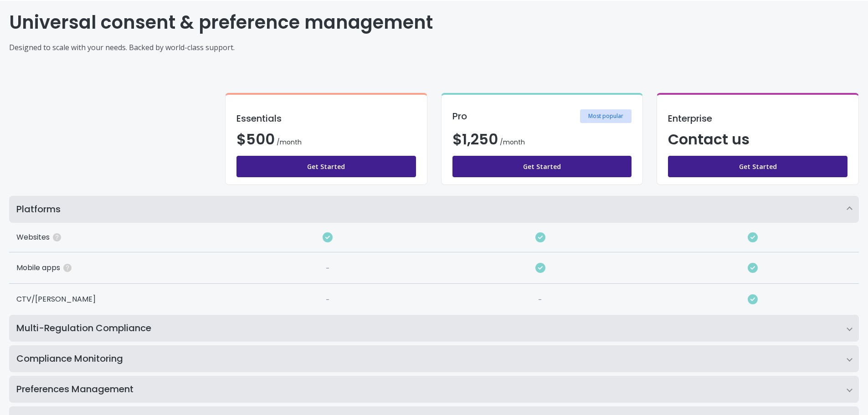  Describe the element at coordinates (460, 116) in the screenshot. I see `h3: Pro` at that location.